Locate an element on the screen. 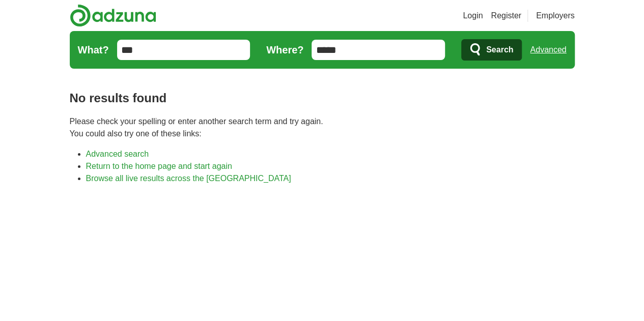 Image resolution: width=644 pixels, height=321 pixels. a: Advanced search is located at coordinates (117, 154).